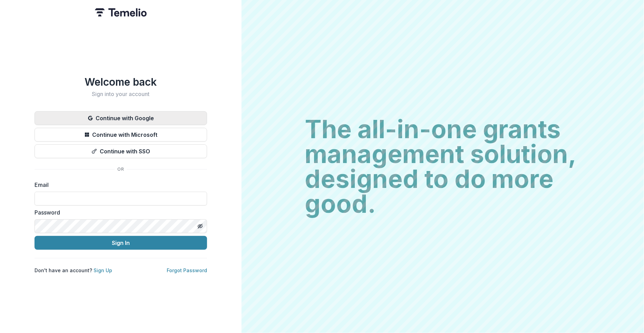 Image resolution: width=644 pixels, height=333 pixels. Describe the element at coordinates (121, 12) in the screenshot. I see `img: Temelio` at that location.